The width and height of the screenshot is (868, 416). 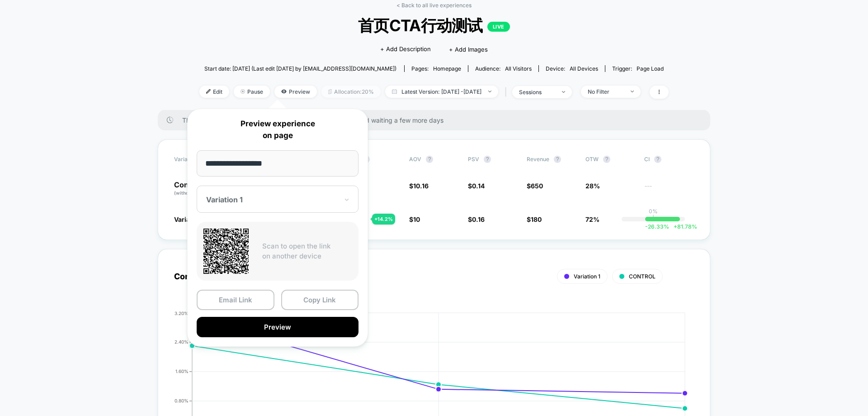 What do you see at coordinates (584, 68) in the screenshot?
I see `span: all devices` at bounding box center [584, 68].